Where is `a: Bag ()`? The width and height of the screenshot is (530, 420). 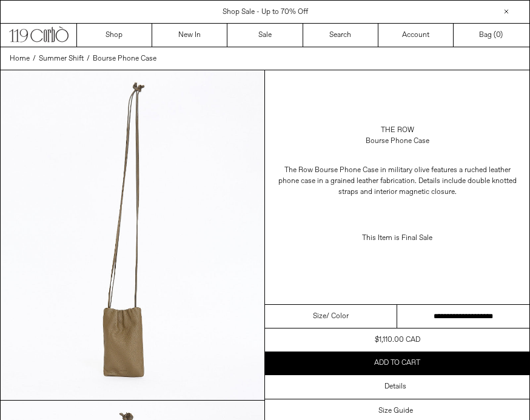 a: Bag () is located at coordinates (492, 36).